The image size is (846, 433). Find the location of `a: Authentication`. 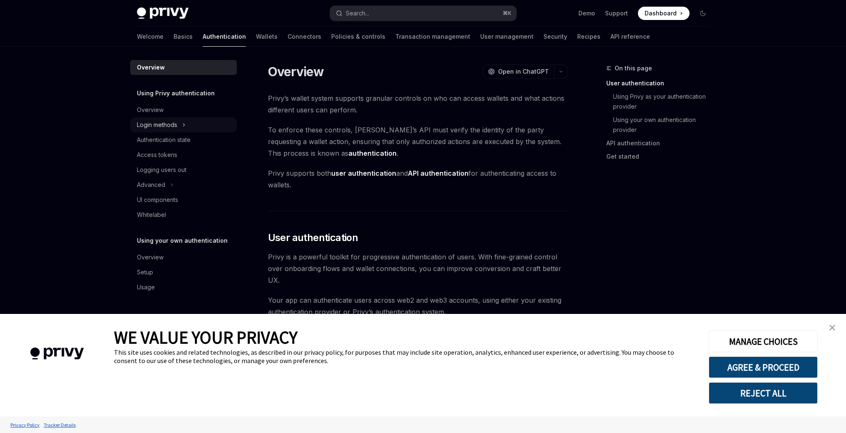

a: Authentication is located at coordinates (224, 37).